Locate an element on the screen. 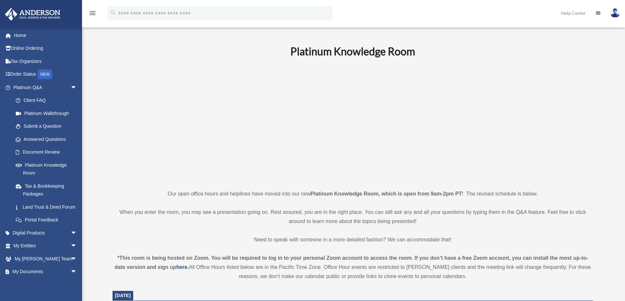 The image size is (625, 301). strong: Platinum Knowledge Room, which is open from 9am-2pm PT is located at coordinates (386, 194).